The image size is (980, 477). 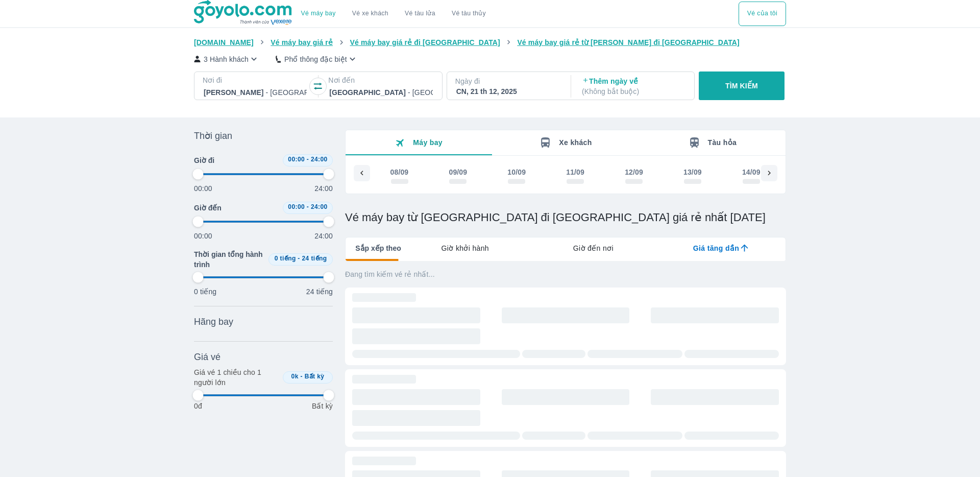 What do you see at coordinates (256, 80) in the screenshot?
I see `p: Nơi đi` at bounding box center [256, 80].